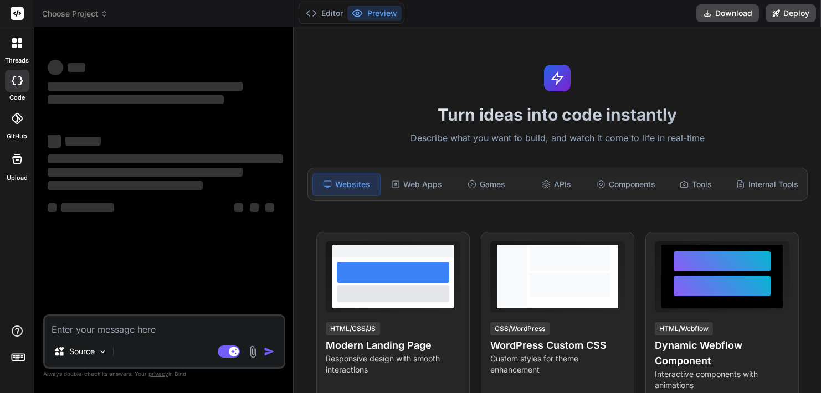 The width and height of the screenshot is (821, 393). Describe the element at coordinates (17, 97) in the screenshot. I see `label: code` at that location.